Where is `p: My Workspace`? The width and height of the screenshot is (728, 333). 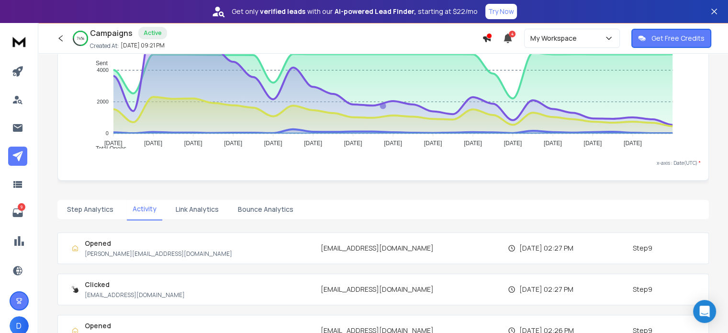
p: My Workspace is located at coordinates (555, 38).